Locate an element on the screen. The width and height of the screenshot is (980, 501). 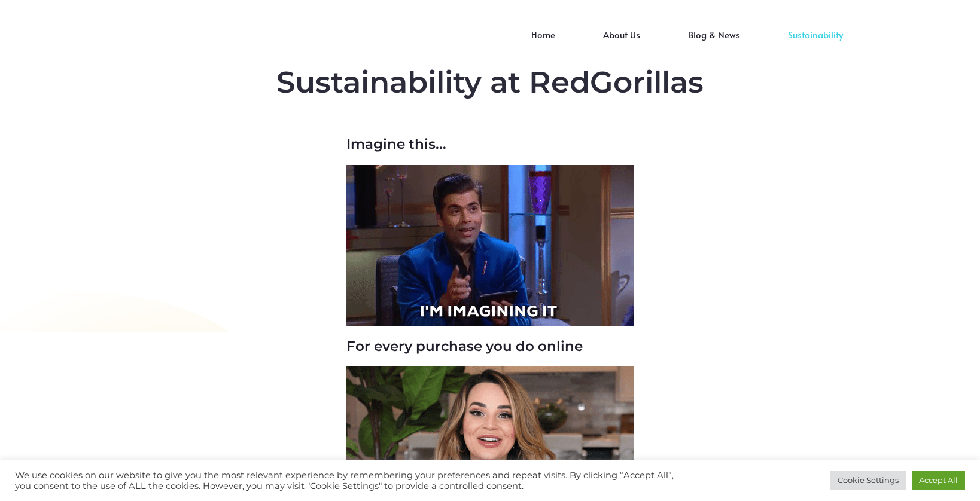
a: About Us is located at coordinates (622, 44).